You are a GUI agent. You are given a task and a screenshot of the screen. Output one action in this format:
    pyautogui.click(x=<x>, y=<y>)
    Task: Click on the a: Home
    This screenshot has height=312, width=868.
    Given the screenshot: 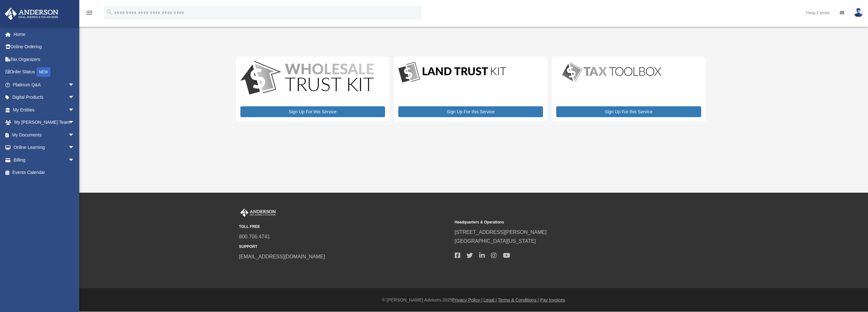 What is the action you would take?
    pyautogui.click(x=44, y=34)
    